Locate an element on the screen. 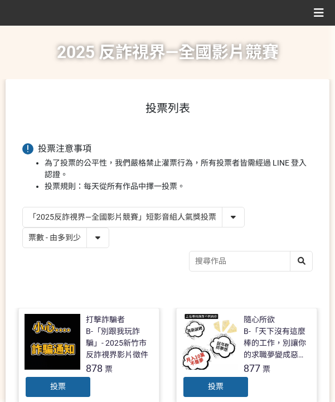 This screenshot has height=402, width=335. span: 878 is located at coordinates (94, 368).